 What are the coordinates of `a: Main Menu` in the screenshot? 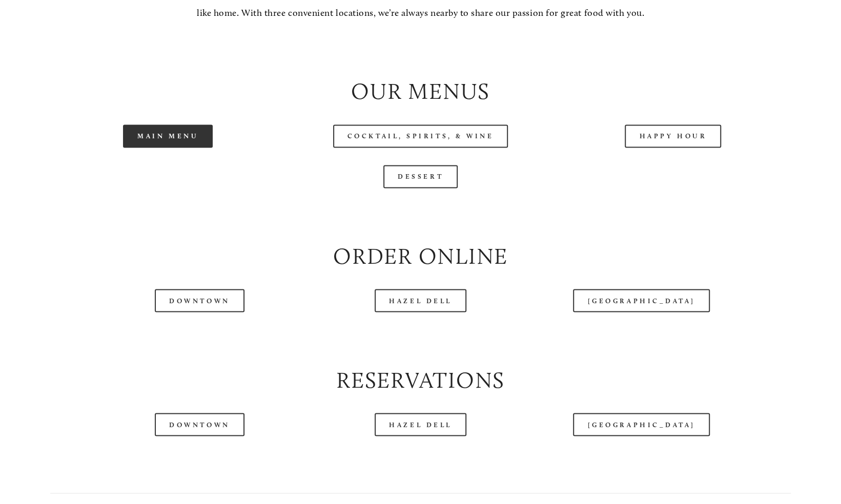 It's located at (168, 136).